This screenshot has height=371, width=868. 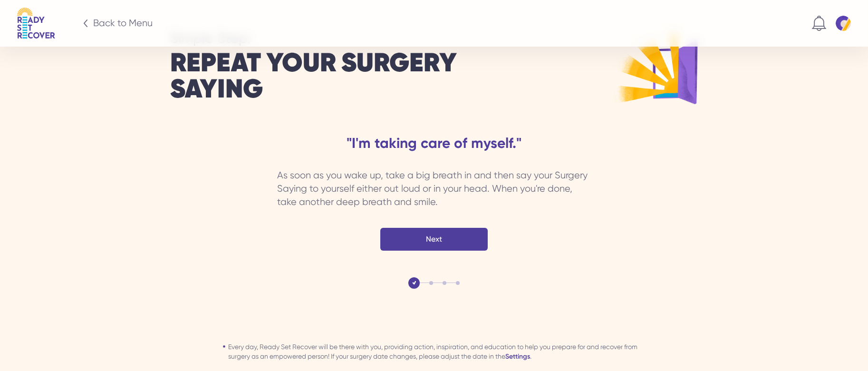 What do you see at coordinates (517, 356) in the screenshot?
I see `a: Settings` at bounding box center [517, 356].